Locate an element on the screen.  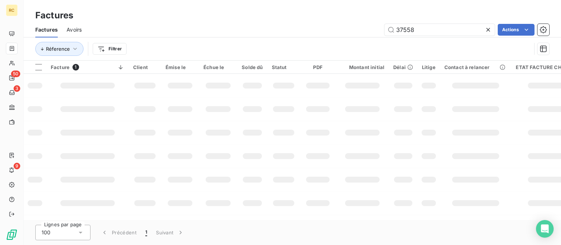
button: Réference is located at coordinates (59, 49).